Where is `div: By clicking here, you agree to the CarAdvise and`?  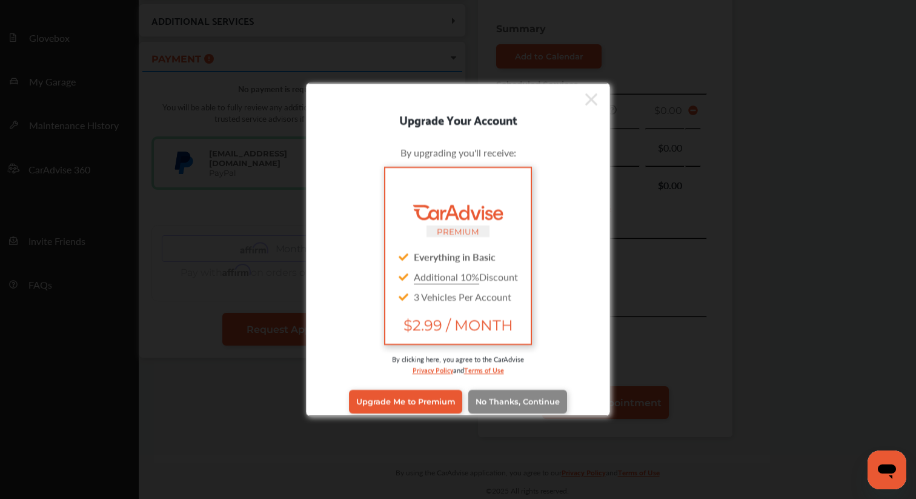 div: By clicking here, you agree to the CarAdvise and is located at coordinates (458, 370).